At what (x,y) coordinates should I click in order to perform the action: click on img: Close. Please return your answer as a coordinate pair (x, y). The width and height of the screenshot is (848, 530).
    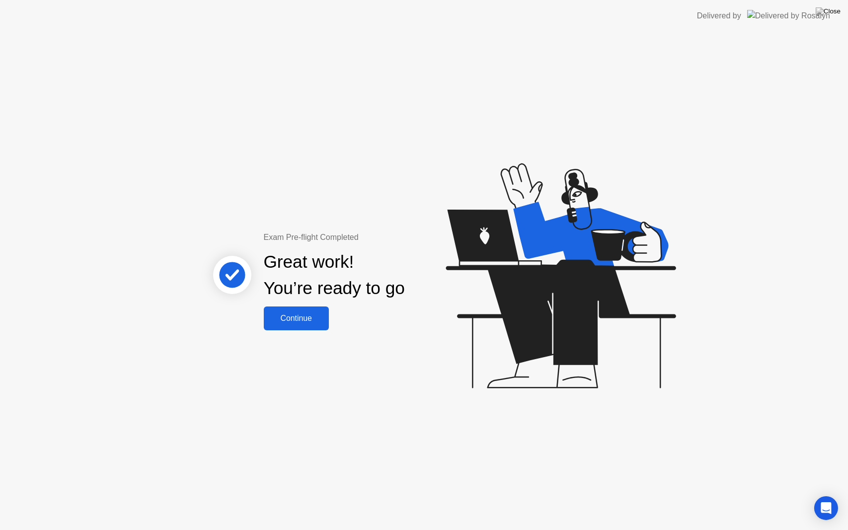
    Looking at the image, I should click on (828, 11).